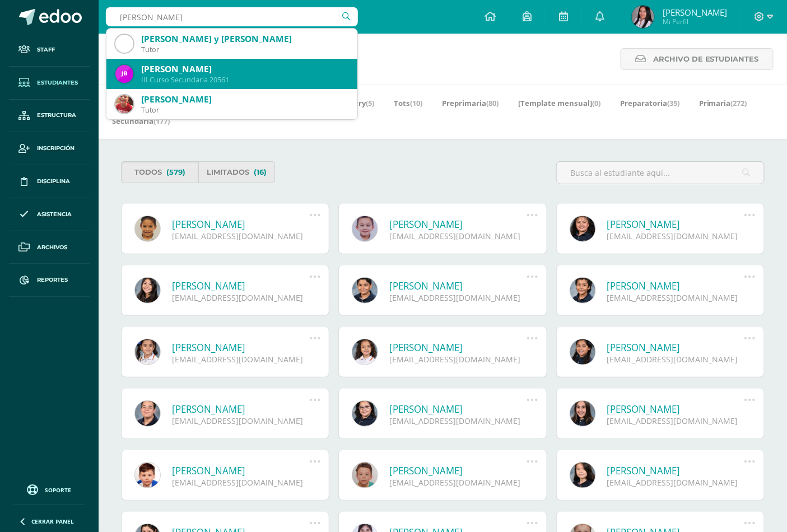 This screenshot has height=532, width=787. Describe the element at coordinates (723, 103) in the screenshot. I see `a: Primaria(272)` at that location.